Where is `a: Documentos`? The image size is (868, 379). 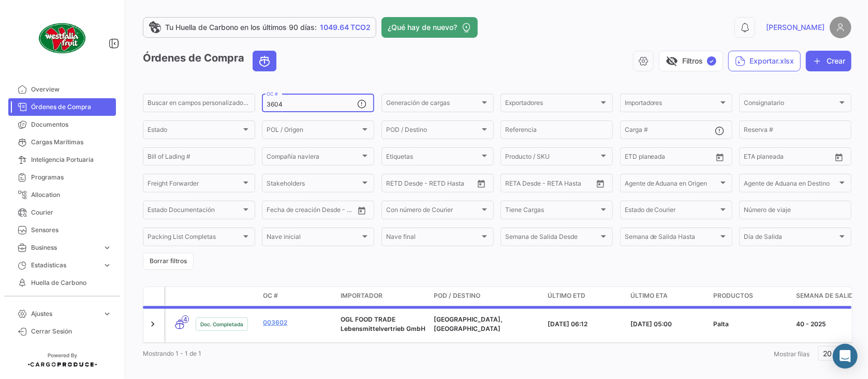
a: Documentos is located at coordinates (62, 124).